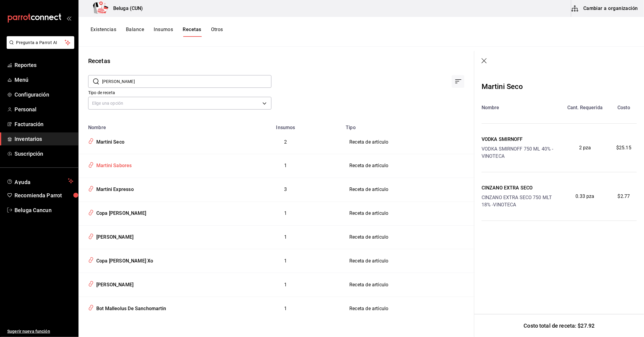 The width and height of the screenshot is (644, 337). I want to click on span: Ayuda, so click(40, 181).